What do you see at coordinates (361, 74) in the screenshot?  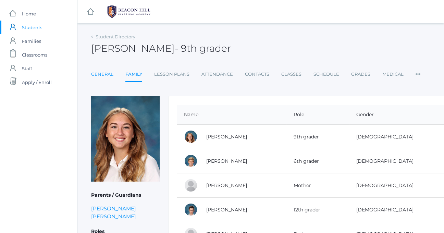 I see `a: Grades` at bounding box center [361, 74].